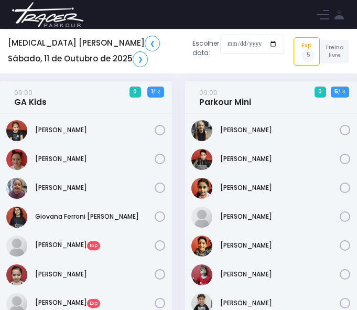 This screenshot has height=310, width=357. Describe the element at coordinates (342, 92) in the screenshot. I see `small: / 13` at that location.